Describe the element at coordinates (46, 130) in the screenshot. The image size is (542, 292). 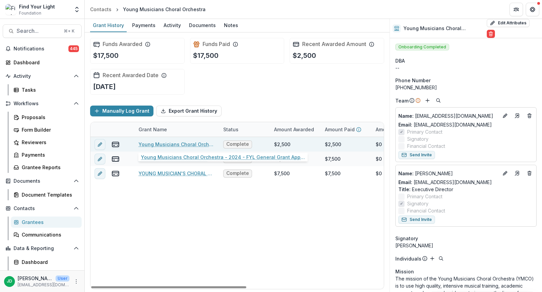
I see `a: Form Builder` at that location.